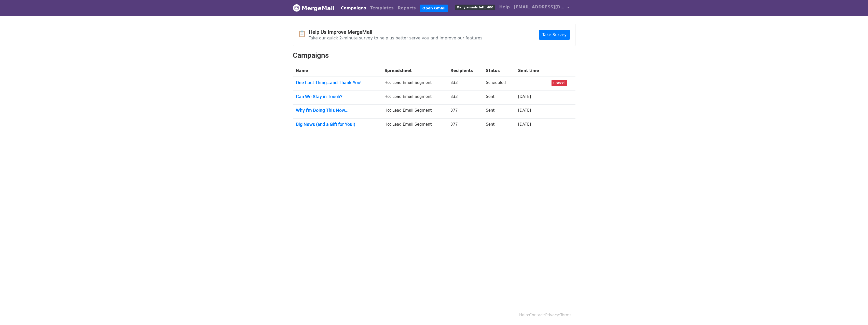 The width and height of the screenshot is (868, 325). What do you see at coordinates (475, 7) in the screenshot?
I see `a: Daily emails left: 400` at bounding box center [475, 7].